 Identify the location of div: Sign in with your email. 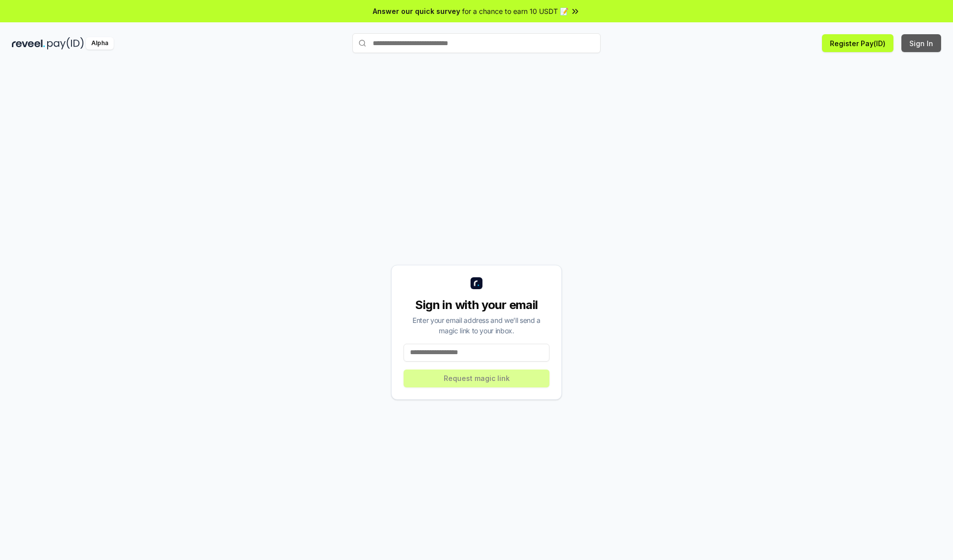
(477, 305).